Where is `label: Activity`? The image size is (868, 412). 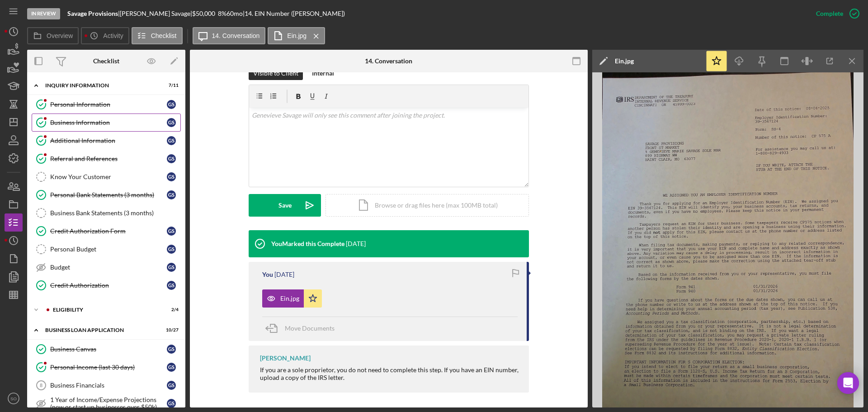
label: Activity is located at coordinates (113, 36).